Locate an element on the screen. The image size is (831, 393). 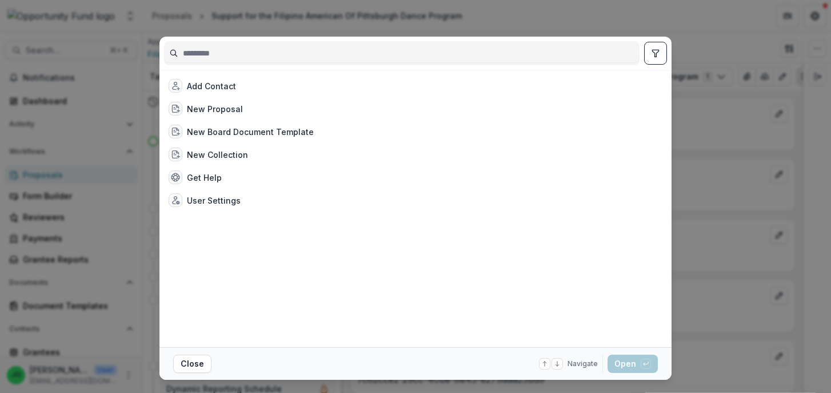
div: Add Contact is located at coordinates (211, 86).